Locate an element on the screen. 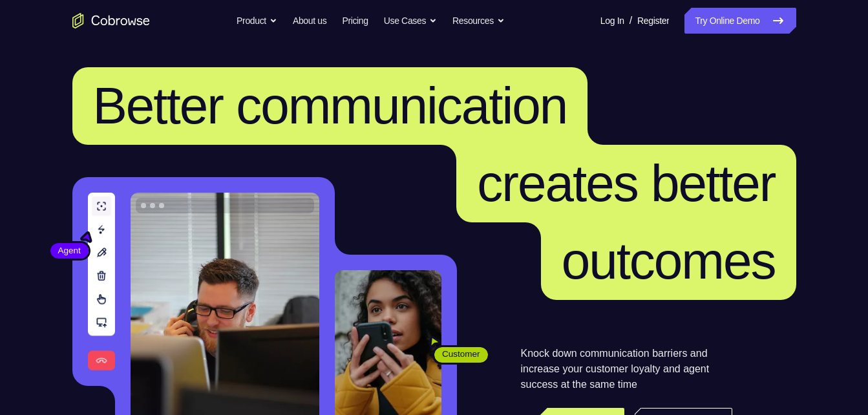 This screenshot has width=868, height=415. a: Register is located at coordinates (652, 21).